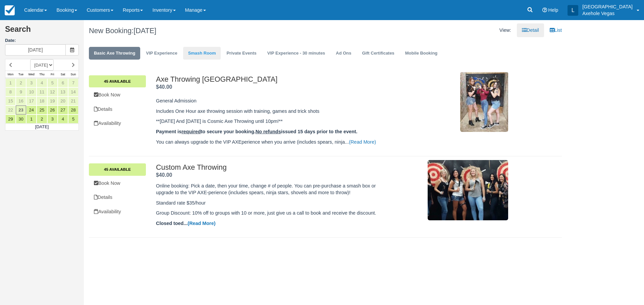 Image resolution: width=644 pixels, height=305 pixels. Describe the element at coordinates (53, 75) in the screenshot. I see `th: Fri` at that location.